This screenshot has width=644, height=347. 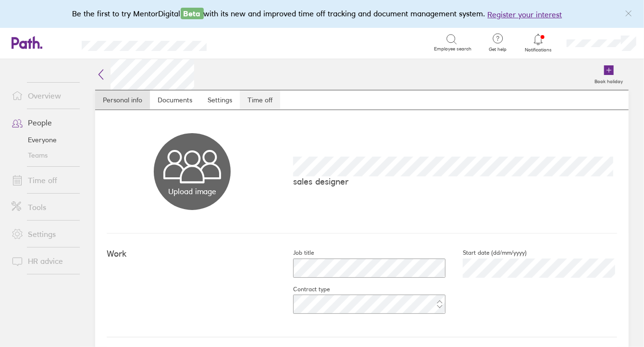 I want to click on div: Search, so click(x=245, y=42).